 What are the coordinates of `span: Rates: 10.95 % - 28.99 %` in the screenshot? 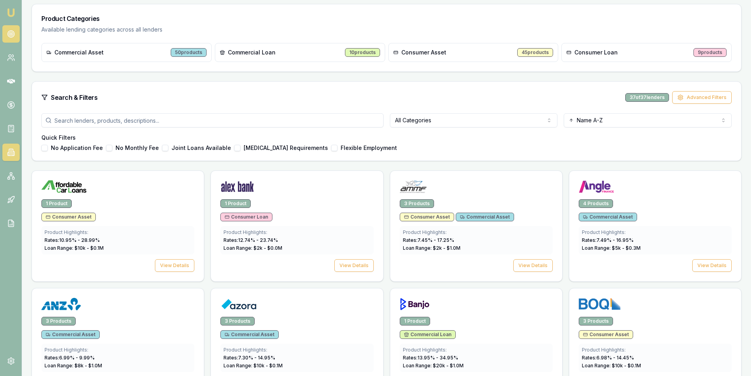 It's located at (72, 240).